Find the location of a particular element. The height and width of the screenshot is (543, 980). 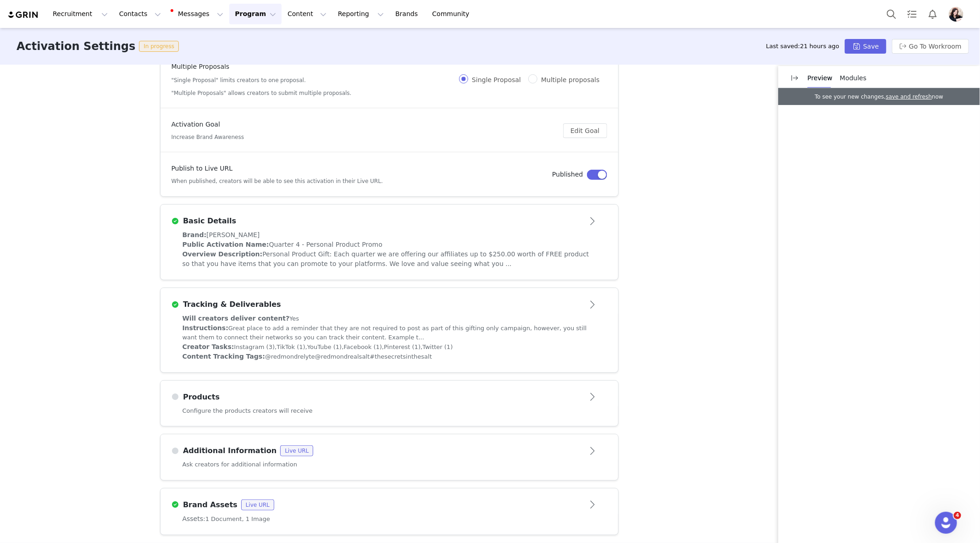

span: Overview Description: is located at coordinates (222, 254).